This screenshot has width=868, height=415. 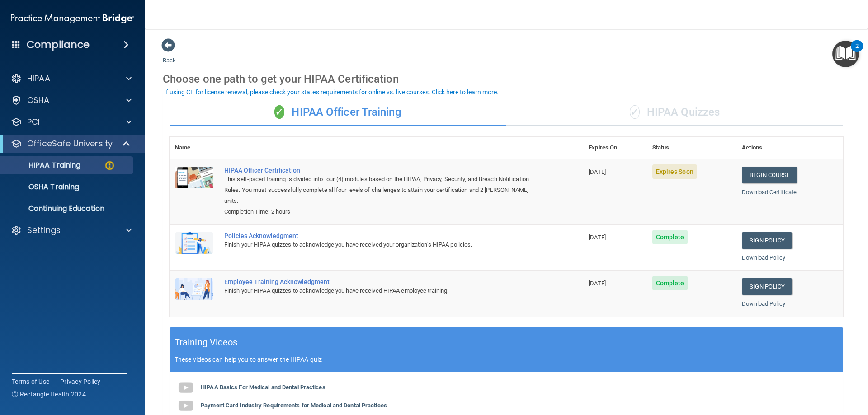 What do you see at coordinates (790, 148) in the screenshot?
I see `th: Actions` at bounding box center [790, 148].